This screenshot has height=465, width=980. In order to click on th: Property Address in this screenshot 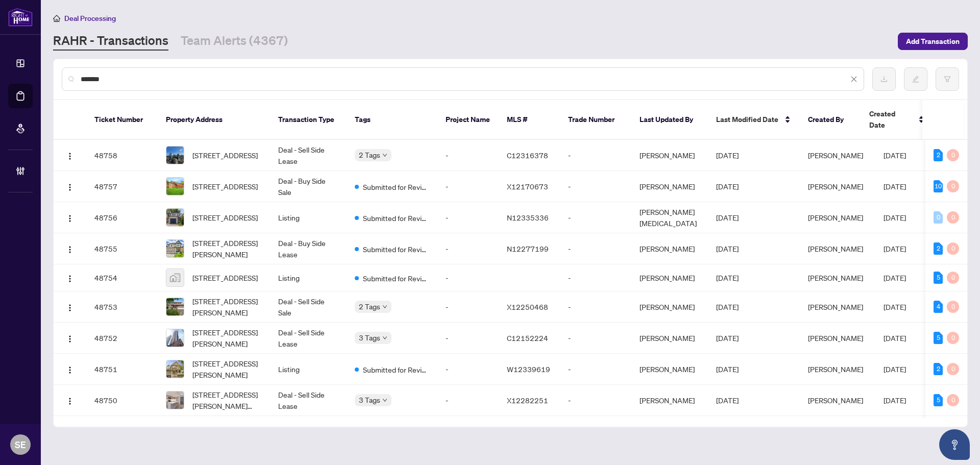, I will do `click(214, 120)`.